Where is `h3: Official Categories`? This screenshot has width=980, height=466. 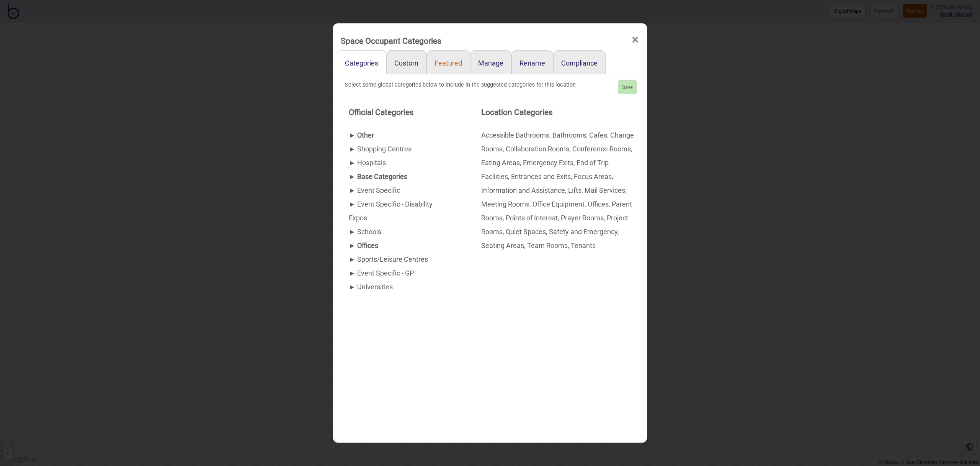 h3: Official Categories is located at coordinates (399, 112).